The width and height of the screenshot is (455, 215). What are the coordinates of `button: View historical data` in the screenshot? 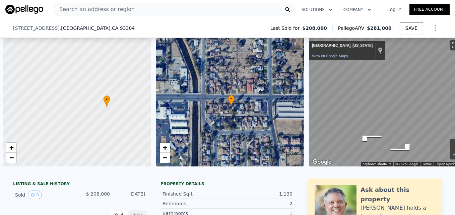 It's located at (35, 195).